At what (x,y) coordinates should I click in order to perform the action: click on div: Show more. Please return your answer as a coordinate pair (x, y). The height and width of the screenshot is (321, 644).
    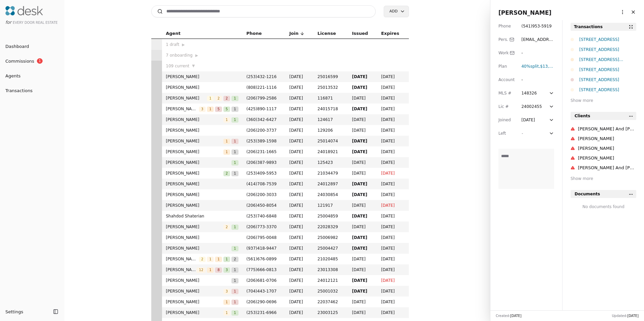
    Looking at the image, I should click on (603, 179).